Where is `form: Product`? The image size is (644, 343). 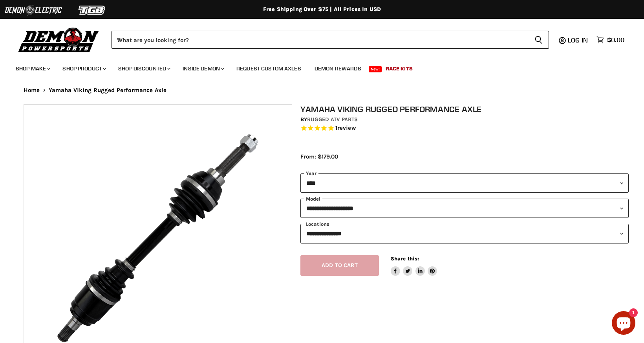 form: Product is located at coordinates (330, 39).